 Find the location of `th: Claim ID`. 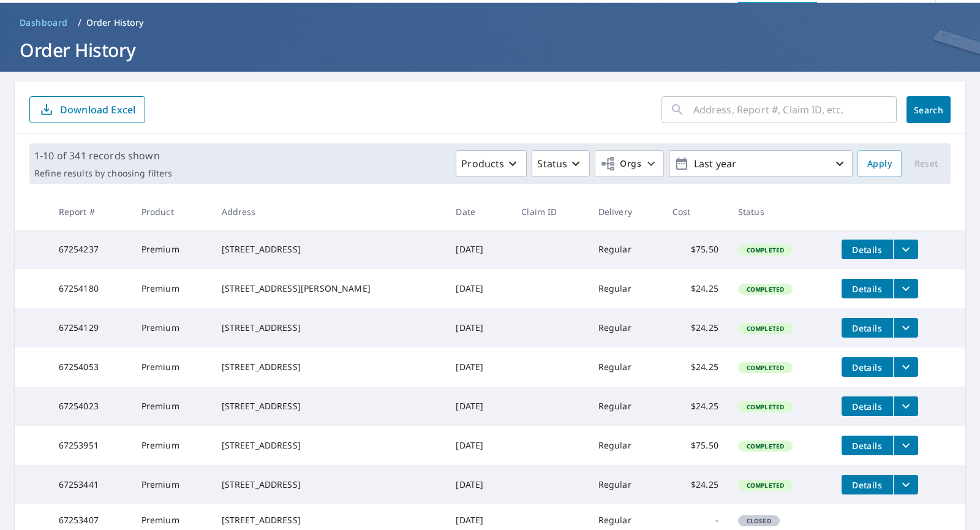

th: Claim ID is located at coordinates (549, 211).